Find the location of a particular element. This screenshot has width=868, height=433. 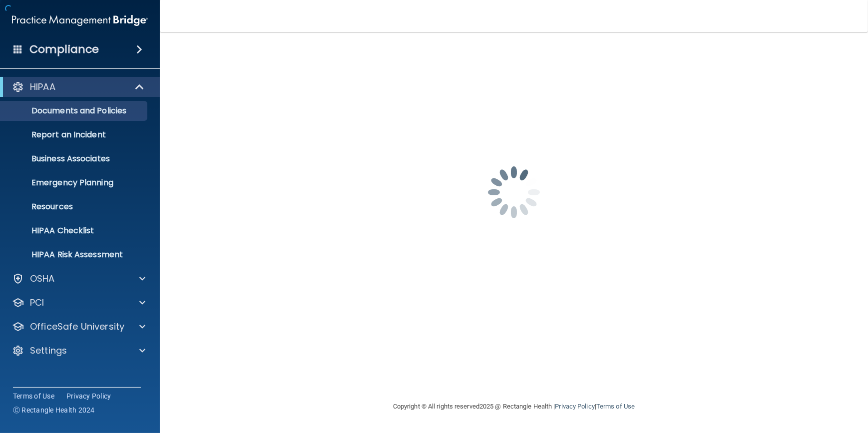

p: HIPAA Risk Assessment is located at coordinates (74, 255).